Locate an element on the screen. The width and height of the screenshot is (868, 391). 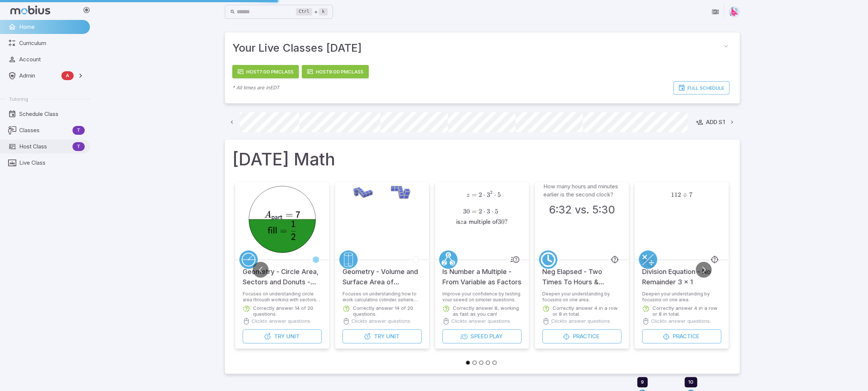
span: Home is located at coordinates (52, 27).